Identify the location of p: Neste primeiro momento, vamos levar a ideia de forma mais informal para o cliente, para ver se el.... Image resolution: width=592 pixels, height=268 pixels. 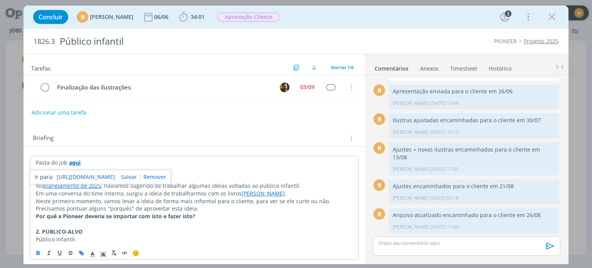
(194, 201).